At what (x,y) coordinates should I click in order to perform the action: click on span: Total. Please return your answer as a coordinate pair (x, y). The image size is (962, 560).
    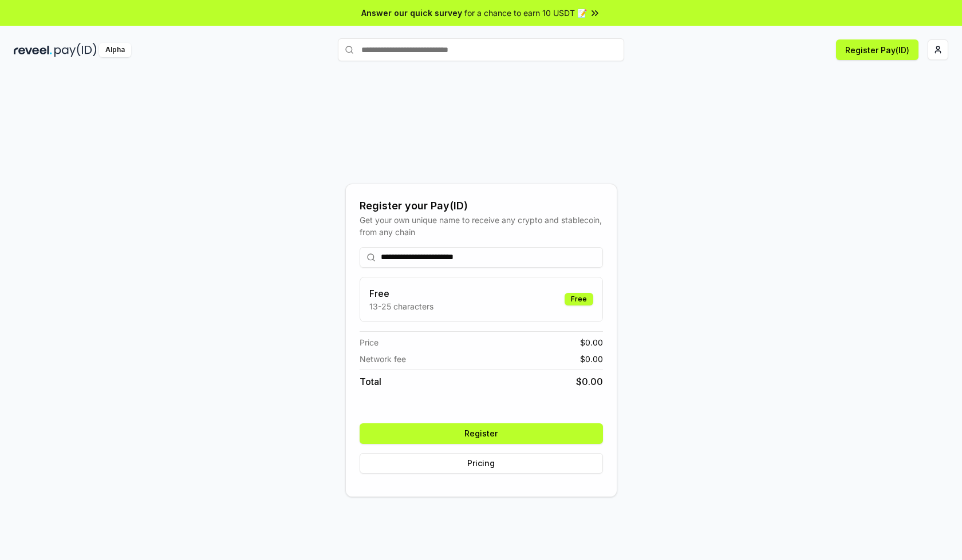
    Looking at the image, I should click on (370, 382).